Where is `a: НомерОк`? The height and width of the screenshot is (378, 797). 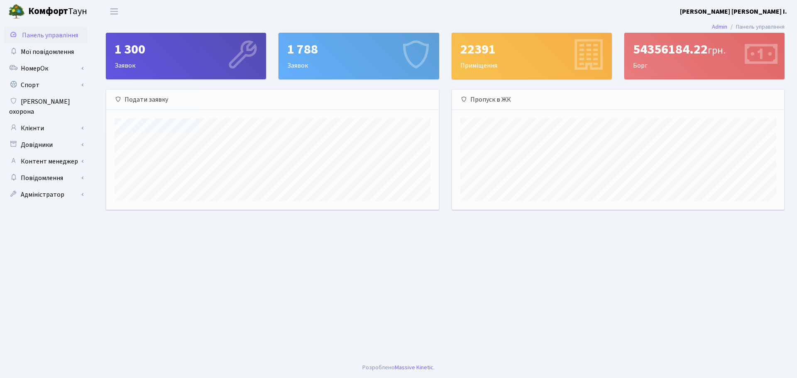 a: НомерОк is located at coordinates (46, 69).